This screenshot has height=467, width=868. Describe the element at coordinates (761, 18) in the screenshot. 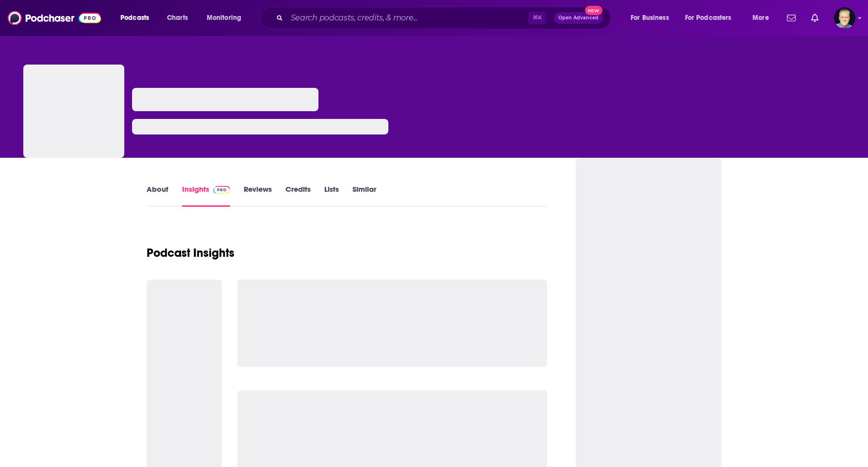

I see `span: More` at that location.